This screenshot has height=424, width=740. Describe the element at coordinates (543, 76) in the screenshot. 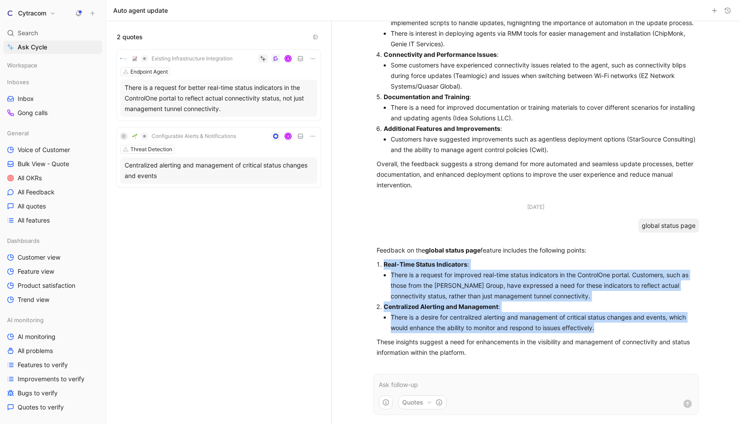

I see `li: Some customers have experienced connectivity issues related to the agent, such as connectivity bl...` at that location.